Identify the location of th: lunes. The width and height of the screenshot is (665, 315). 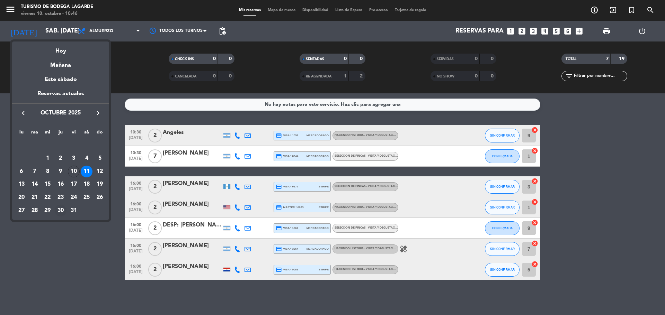
(21, 134).